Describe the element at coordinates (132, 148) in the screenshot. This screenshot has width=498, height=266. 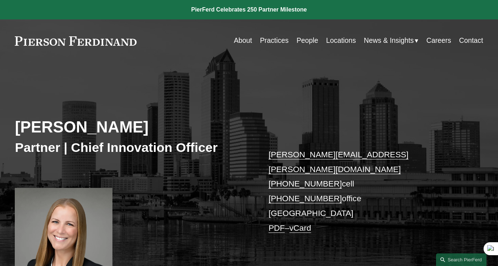
I see `h3: Partner | Chief Innovation Officer` at that location.